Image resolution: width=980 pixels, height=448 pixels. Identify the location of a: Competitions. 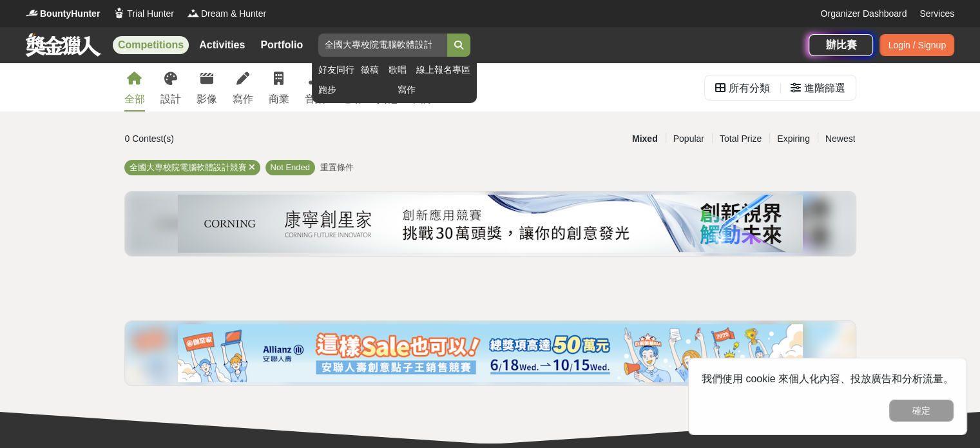
(151, 45).